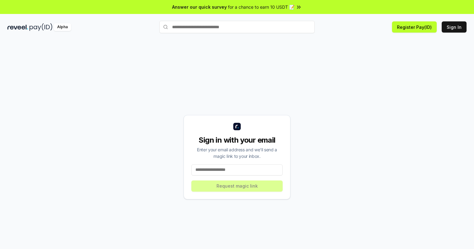 The height and width of the screenshot is (249, 474). What do you see at coordinates (237, 127) in the screenshot?
I see `img: logo_small` at bounding box center [237, 127].